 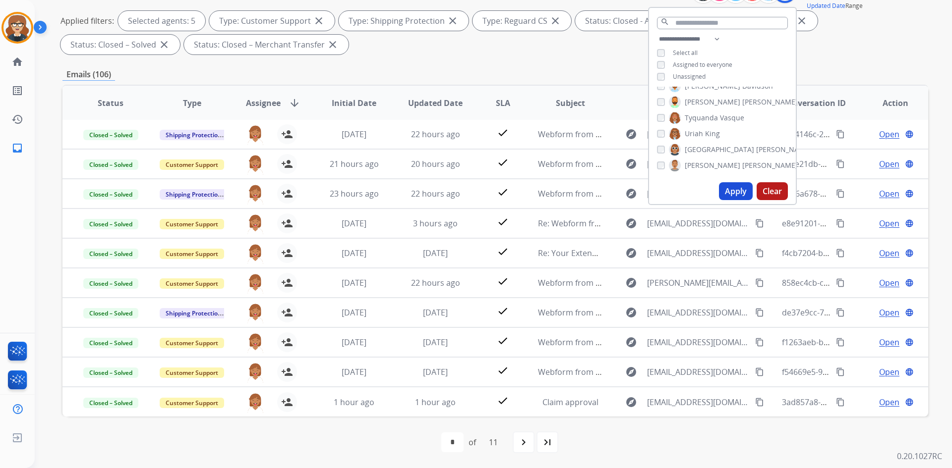 What do you see at coordinates (570, 402) in the screenshot?
I see `span: Claim approval` at bounding box center [570, 402].